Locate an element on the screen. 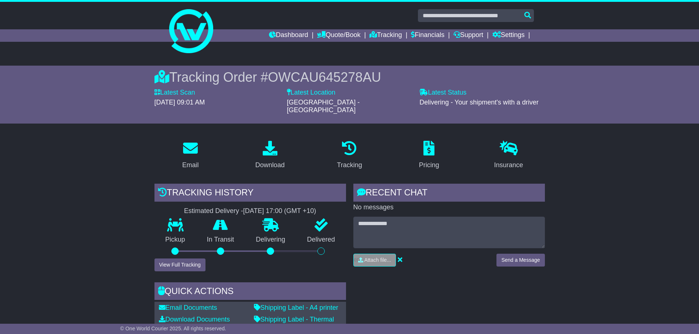 Image resolution: width=699 pixels, height=334 pixels. p: Pickup is located at coordinates (175, 240).